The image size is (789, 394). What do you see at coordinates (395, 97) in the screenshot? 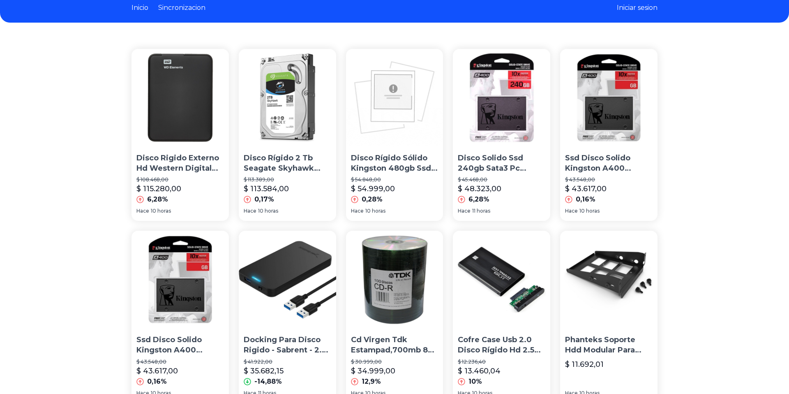
I see `img: Disco Rígido Sólido Kingston 480gb Ssd Now A400 Sata3 2.5` at bounding box center [395, 97].